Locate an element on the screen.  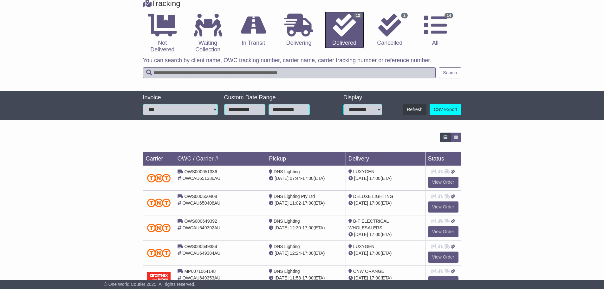
a: 2 Cancelled is located at coordinates (390, 30).